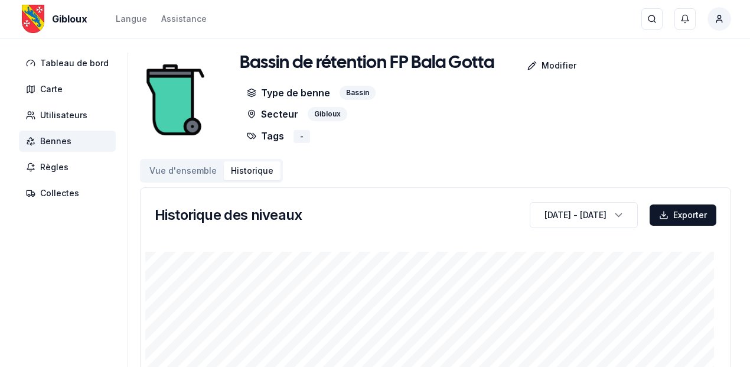 The height and width of the screenshot is (367, 750). I want to click on img: Gibloux Logo, so click(33, 19).